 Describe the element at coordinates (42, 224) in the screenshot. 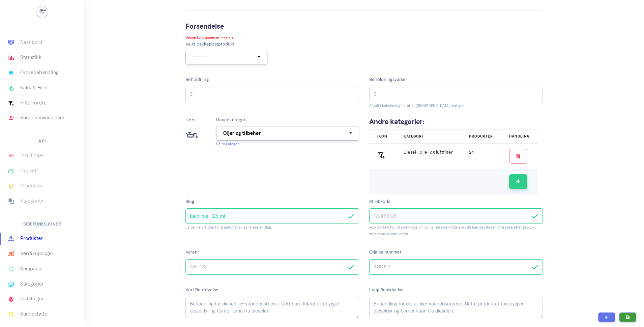

I see `h6: Sidefunksjoner` at that location.